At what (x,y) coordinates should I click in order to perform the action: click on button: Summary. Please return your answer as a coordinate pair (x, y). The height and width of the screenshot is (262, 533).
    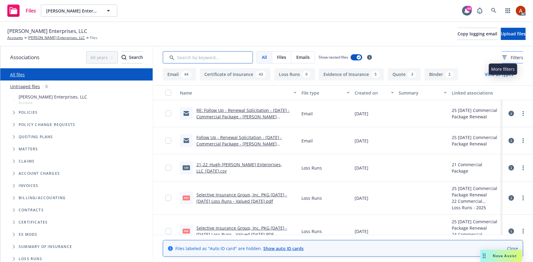
    Looking at the image, I should click on (423, 93).